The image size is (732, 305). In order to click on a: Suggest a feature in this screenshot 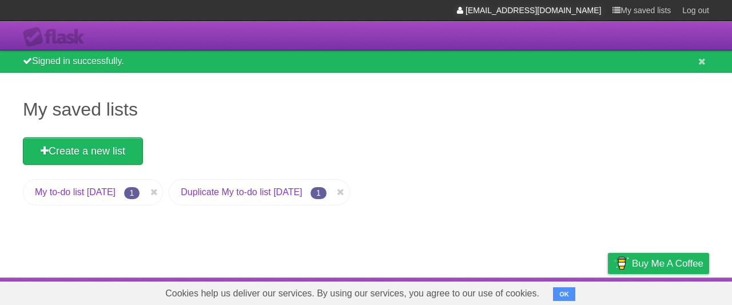, I will do `click(673, 291)`.